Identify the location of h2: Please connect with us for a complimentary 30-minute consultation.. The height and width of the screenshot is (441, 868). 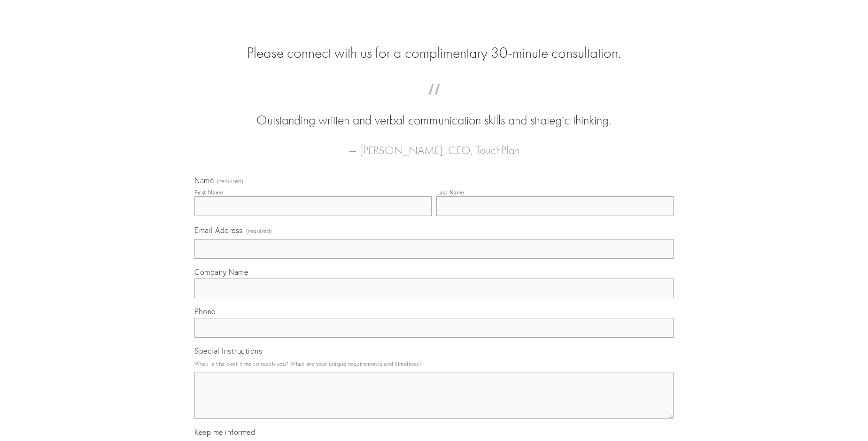
(434, 53).